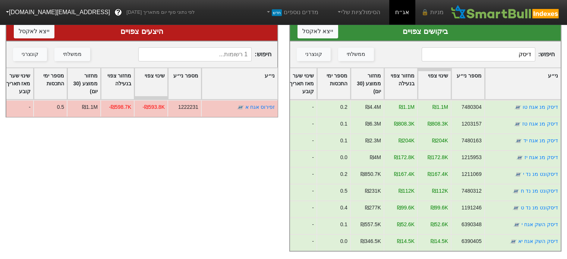 The height and width of the screenshot is (259, 567). I want to click on div: ₪2.3M, so click(373, 140).